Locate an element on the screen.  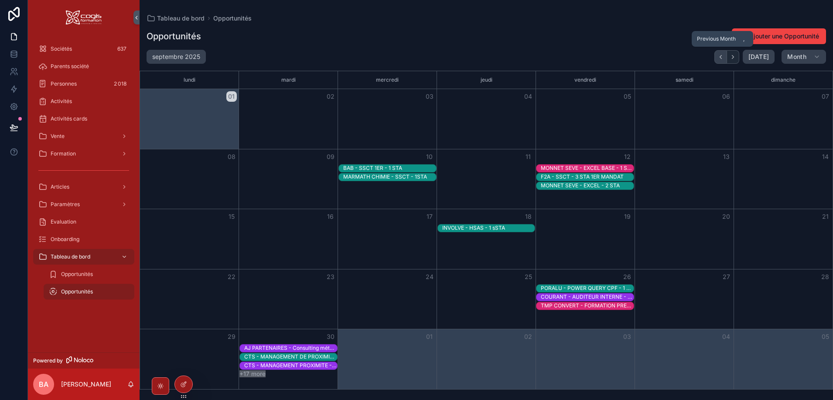
div: PORALU - POWER QUERY CPF - 1 STA is located at coordinates (587, 288).